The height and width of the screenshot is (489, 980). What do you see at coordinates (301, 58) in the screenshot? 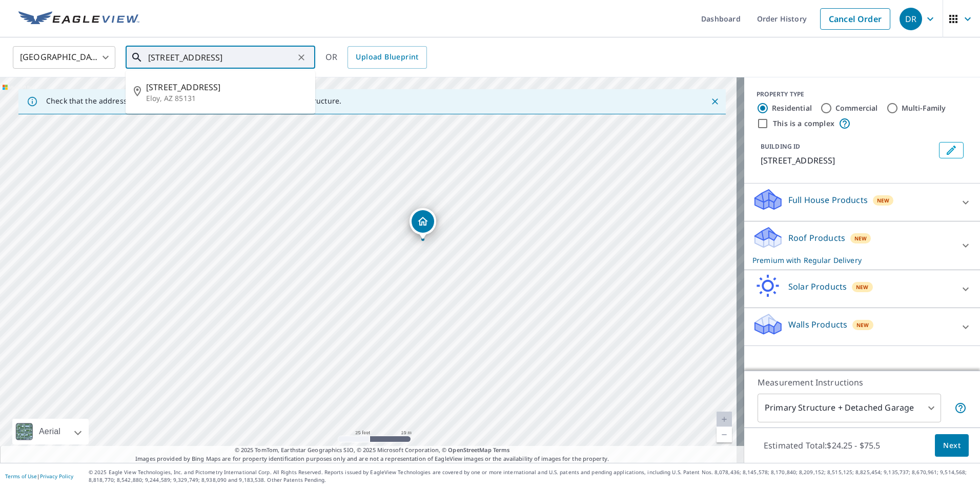
I see `button: Clear` at bounding box center [301, 58].